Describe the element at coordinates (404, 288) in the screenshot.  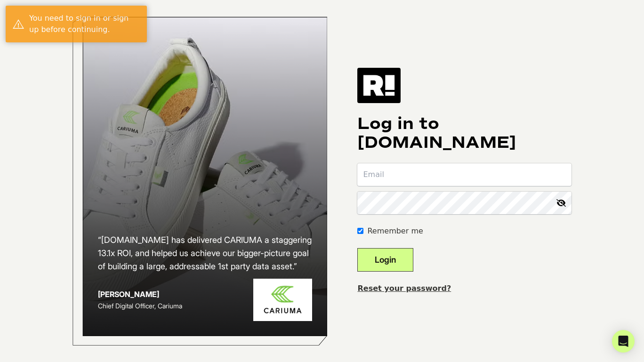
I see `a: Reset your password?` at that location.